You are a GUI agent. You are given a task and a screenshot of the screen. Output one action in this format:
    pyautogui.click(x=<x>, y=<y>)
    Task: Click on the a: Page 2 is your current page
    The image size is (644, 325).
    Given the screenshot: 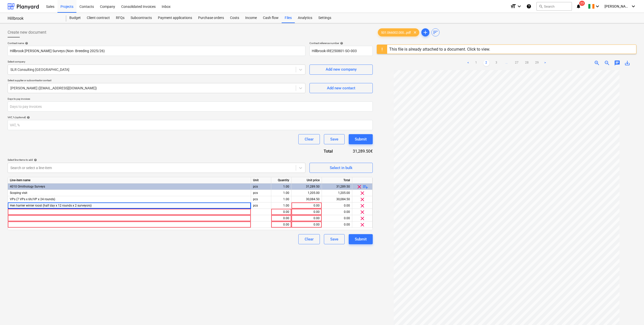 What is the action you would take?
    pyautogui.click(x=486, y=63)
    